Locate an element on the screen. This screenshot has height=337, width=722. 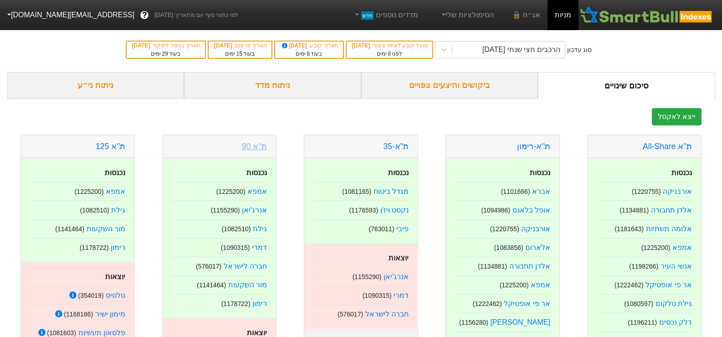
a: גילת טלקום is located at coordinates (674, 303).